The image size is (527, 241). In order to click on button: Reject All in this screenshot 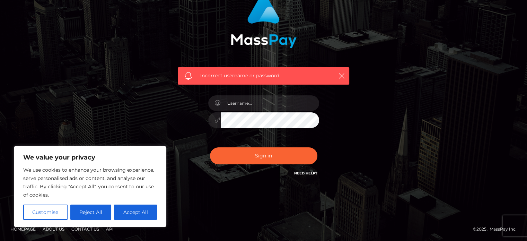, I will do `click(91, 212)`.